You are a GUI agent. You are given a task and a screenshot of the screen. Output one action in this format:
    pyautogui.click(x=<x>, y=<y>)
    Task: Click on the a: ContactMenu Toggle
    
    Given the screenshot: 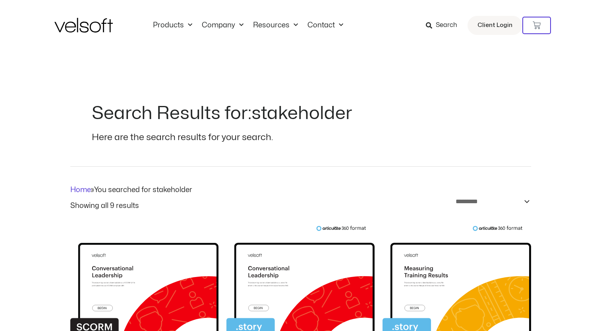 What is the action you would take?
    pyautogui.click(x=326, y=25)
    